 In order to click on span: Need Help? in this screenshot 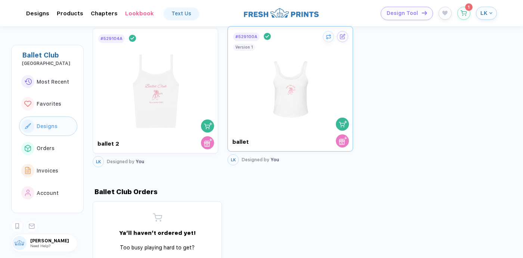, I will do `click(40, 246)`.